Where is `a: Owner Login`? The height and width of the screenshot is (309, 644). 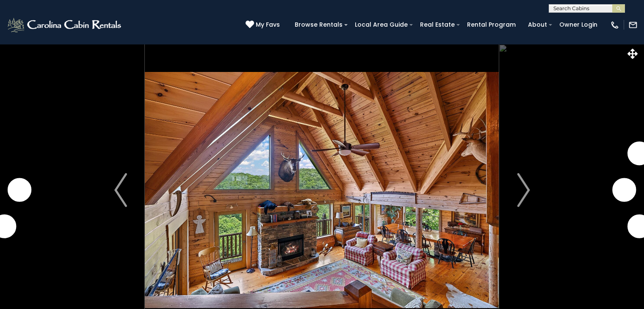
a: Owner Login is located at coordinates (579, 25).